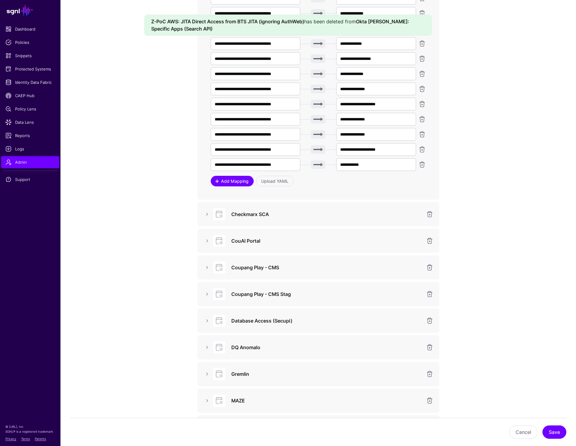  Describe the element at coordinates (30, 109) in the screenshot. I see `span: Policy Lens` at that location.